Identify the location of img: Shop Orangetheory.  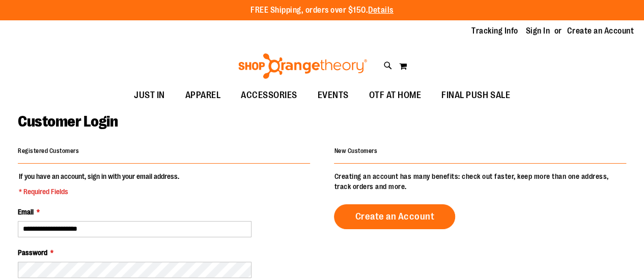
(302, 66).